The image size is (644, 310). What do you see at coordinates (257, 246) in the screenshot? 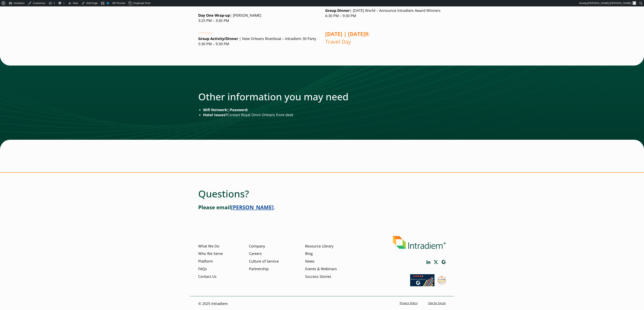
I see `a: Company` at bounding box center [257, 246].